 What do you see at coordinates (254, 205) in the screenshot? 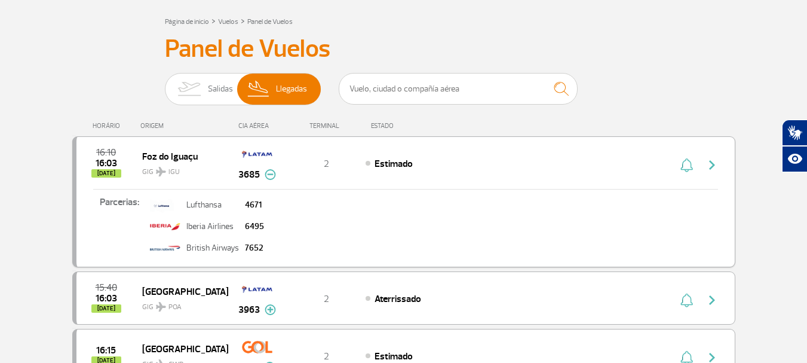
I see `p: 4671` at bounding box center [254, 205].